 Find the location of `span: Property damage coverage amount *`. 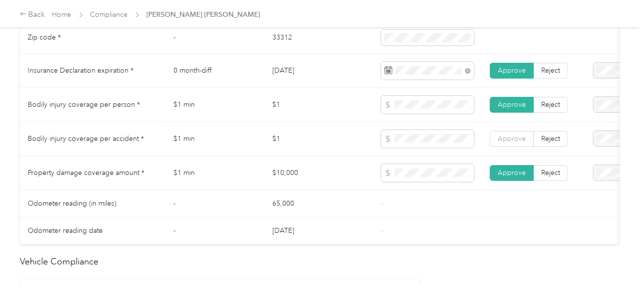

span: Property damage coverage amount * is located at coordinates (86, 172).